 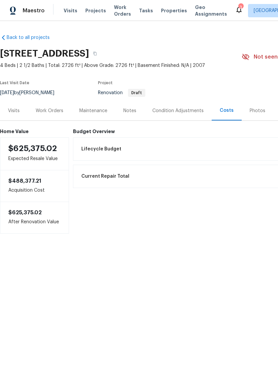 What do you see at coordinates (129, 111) in the screenshot?
I see `div: Notes` at bounding box center [129, 111].